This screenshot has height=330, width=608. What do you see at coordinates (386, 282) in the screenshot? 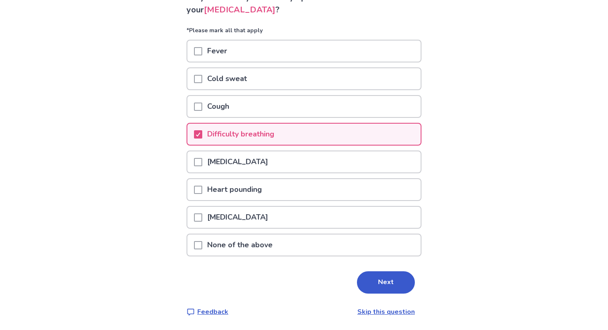
I see `button: Next` at bounding box center [386, 282].